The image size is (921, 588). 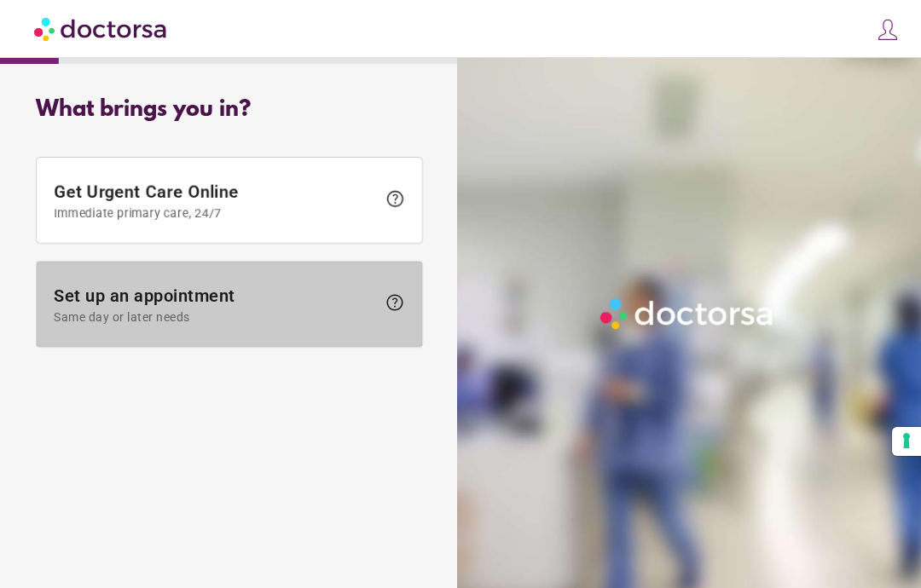 I want to click on img: Doctorsa.com, so click(x=101, y=28).